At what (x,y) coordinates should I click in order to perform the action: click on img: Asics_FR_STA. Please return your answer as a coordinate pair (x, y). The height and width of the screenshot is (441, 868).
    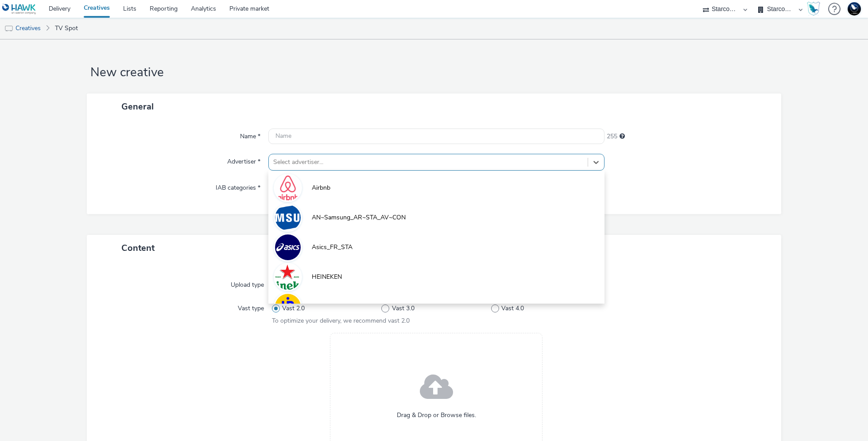
    Looking at the image, I should click on (288, 247).